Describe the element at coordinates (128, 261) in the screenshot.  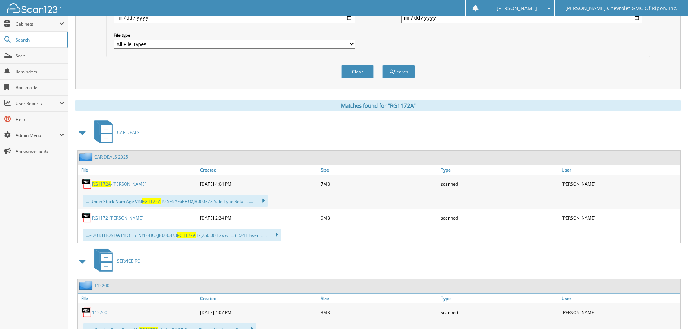
I see `span: SERVICE RO` at that location.